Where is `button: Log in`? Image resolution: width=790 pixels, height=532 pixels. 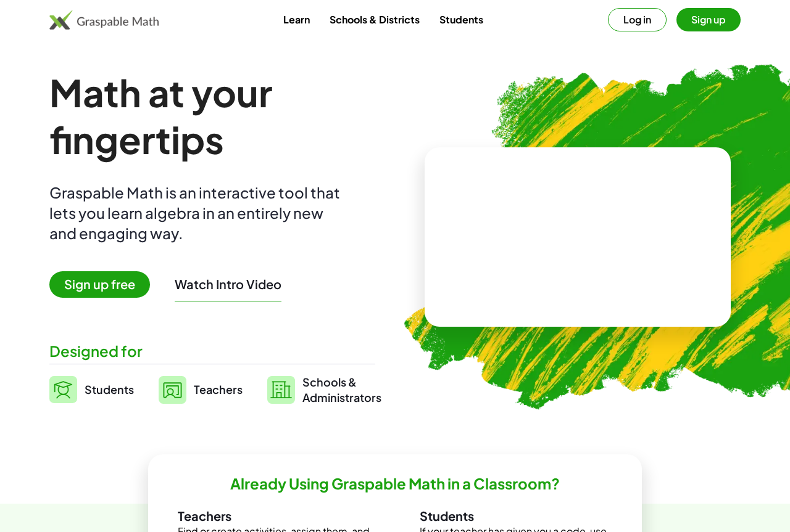
button: Log in is located at coordinates (637, 20).